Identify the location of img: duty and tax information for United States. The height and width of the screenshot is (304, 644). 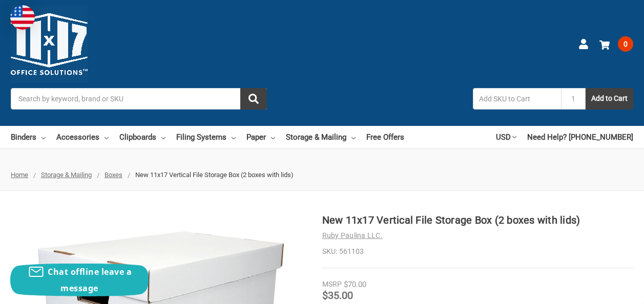
(23, 18).